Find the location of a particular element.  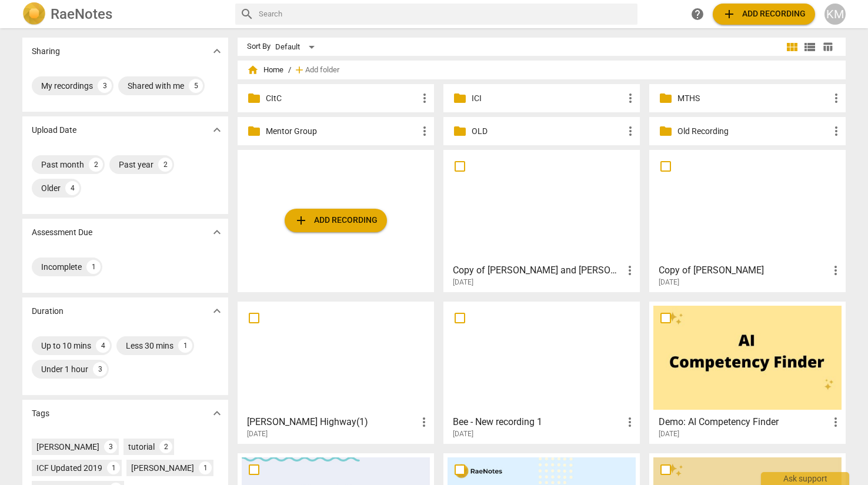

button: KM is located at coordinates (834, 14).